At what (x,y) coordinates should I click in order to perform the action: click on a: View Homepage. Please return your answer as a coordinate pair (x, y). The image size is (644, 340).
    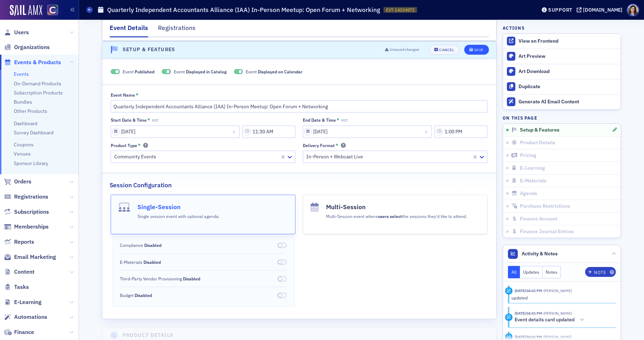
    Looking at the image, I should click on (50, 11).